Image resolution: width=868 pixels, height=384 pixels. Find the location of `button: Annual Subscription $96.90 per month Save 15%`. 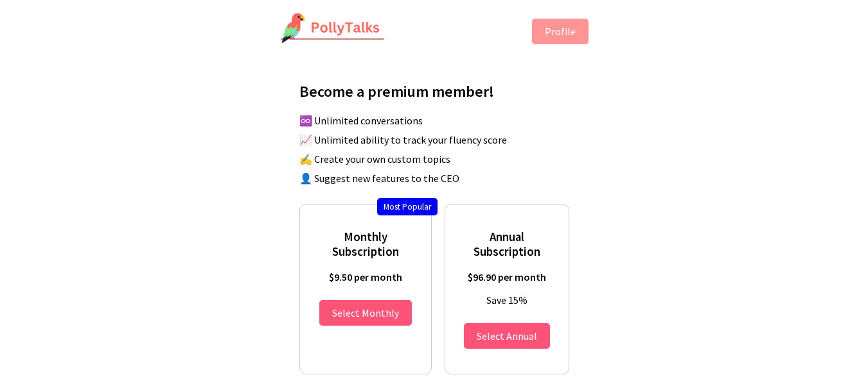

button: Annual Subscription $96.90 per month Save 15% is located at coordinates (507, 336).